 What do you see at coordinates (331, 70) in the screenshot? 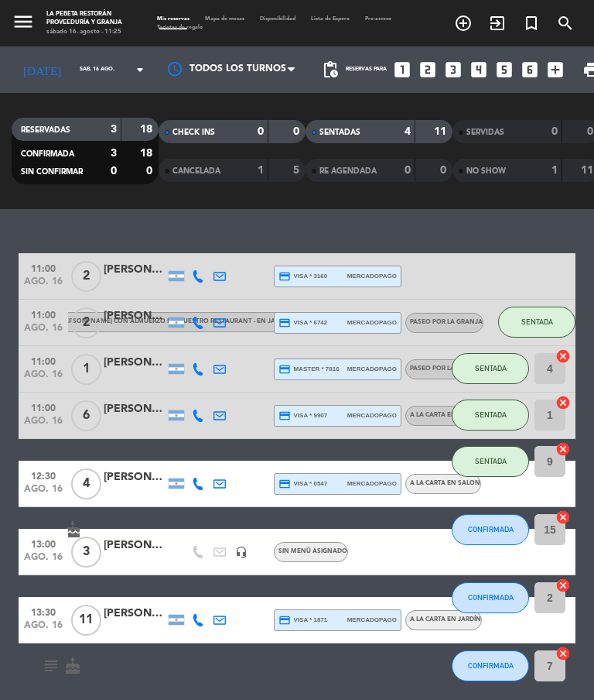
I see `span: pending_actions` at bounding box center [331, 70].